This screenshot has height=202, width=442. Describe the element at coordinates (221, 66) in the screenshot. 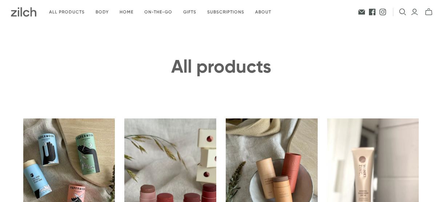

I see `h1: All products` at that location.